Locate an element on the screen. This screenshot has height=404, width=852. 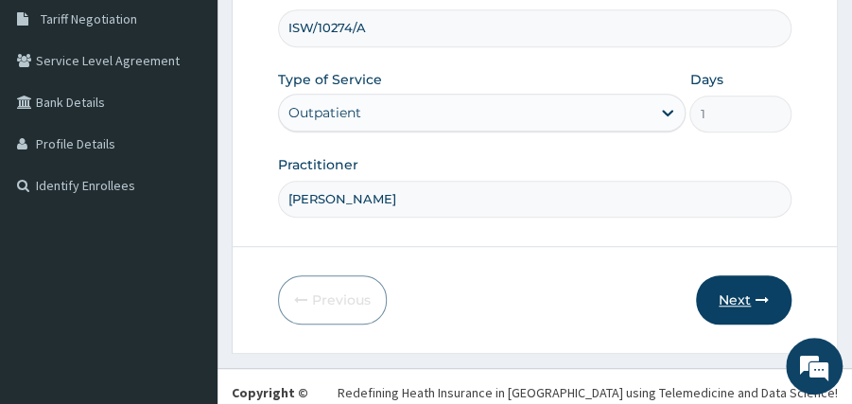
div: Outpatient is located at coordinates (324, 113).